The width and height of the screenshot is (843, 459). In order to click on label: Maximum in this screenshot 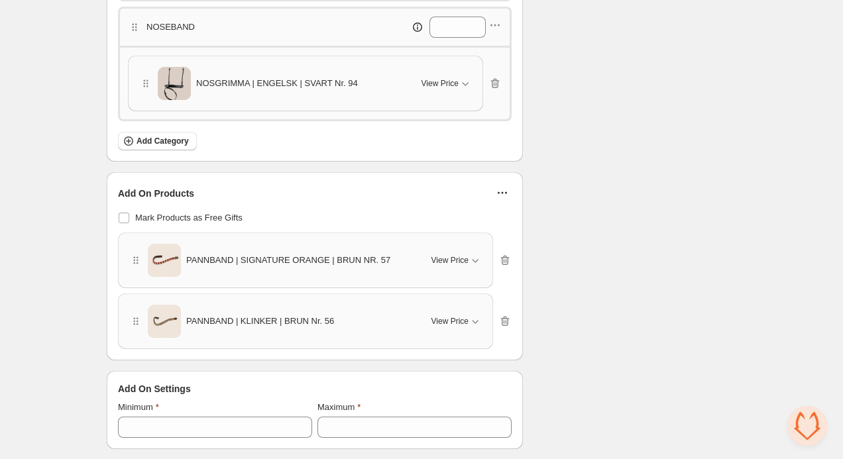, I will do `click(339, 408)`.